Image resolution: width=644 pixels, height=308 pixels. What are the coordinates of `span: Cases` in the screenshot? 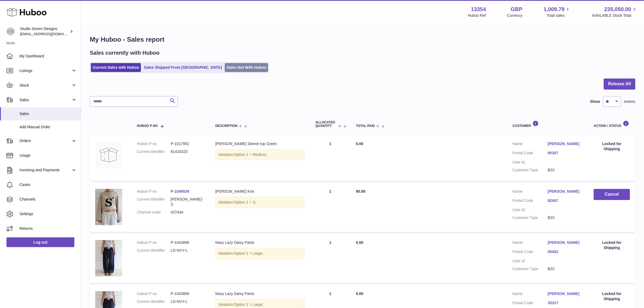 It's located at (48, 184).